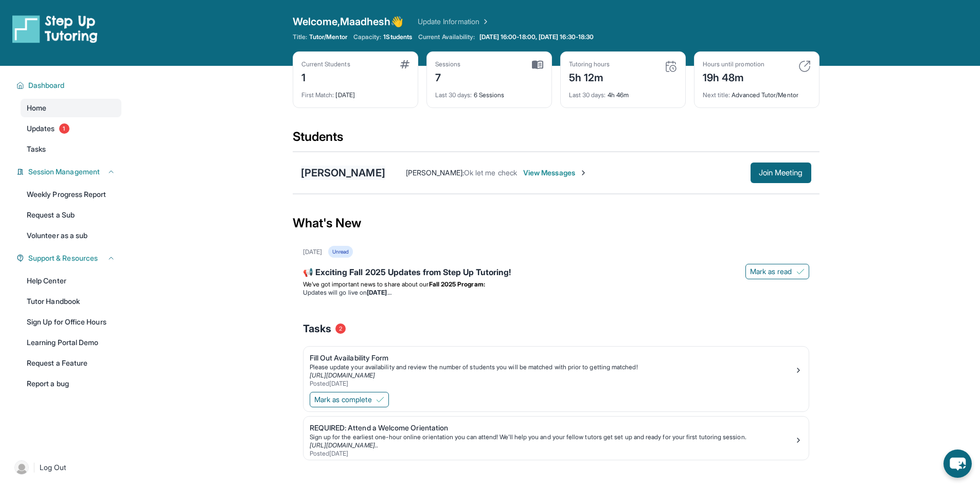 The width and height of the screenshot is (980, 486). What do you see at coordinates (589, 64) in the screenshot?
I see `div: Tutoring hours` at bounding box center [589, 64].